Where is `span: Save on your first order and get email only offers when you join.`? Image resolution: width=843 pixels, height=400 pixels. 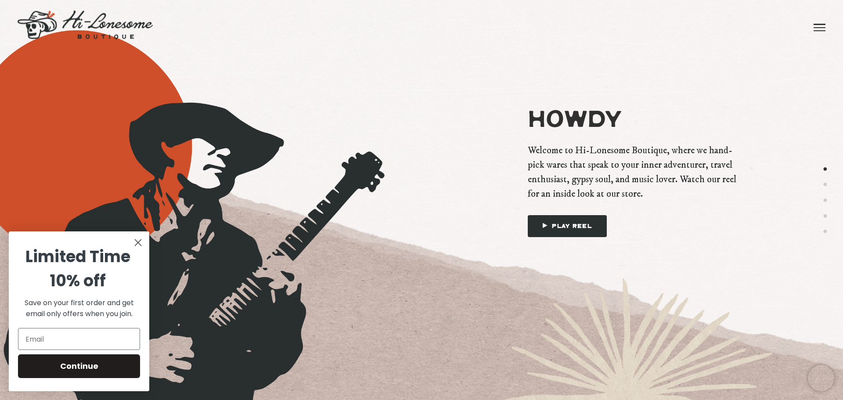 span: Save on your first order and get email only offers when you join. is located at coordinates (79, 308).